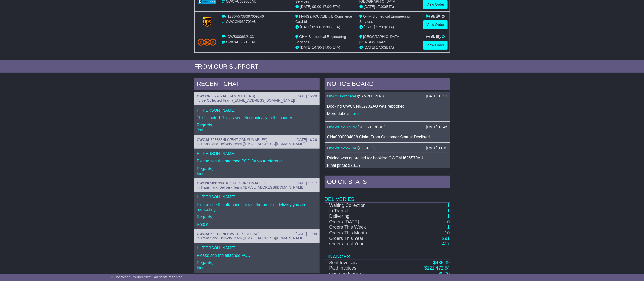  I want to click on a: 0, so click(448, 222).